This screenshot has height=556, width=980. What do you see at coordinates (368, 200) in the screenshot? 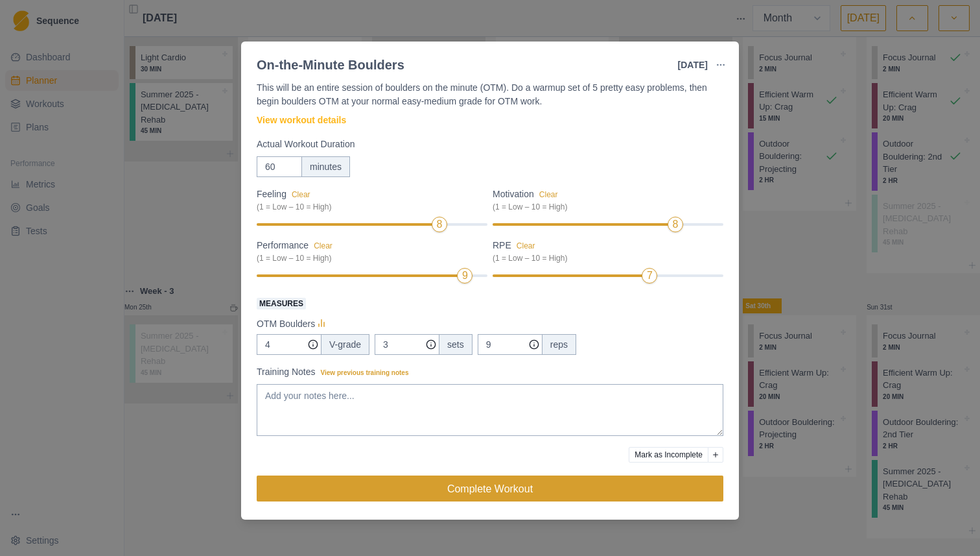
I see `label: Feeling` at bounding box center [368, 200].